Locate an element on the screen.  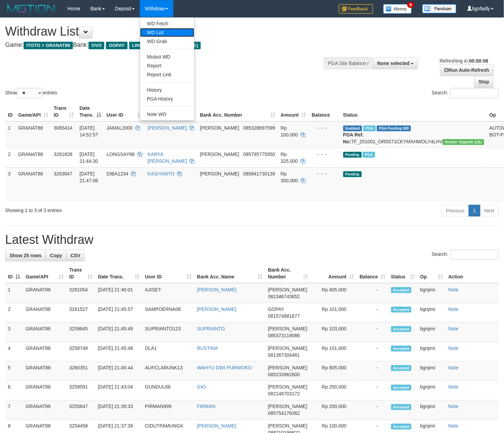
span: Copy 081346743652 to clipboard is located at coordinates (284, 296).